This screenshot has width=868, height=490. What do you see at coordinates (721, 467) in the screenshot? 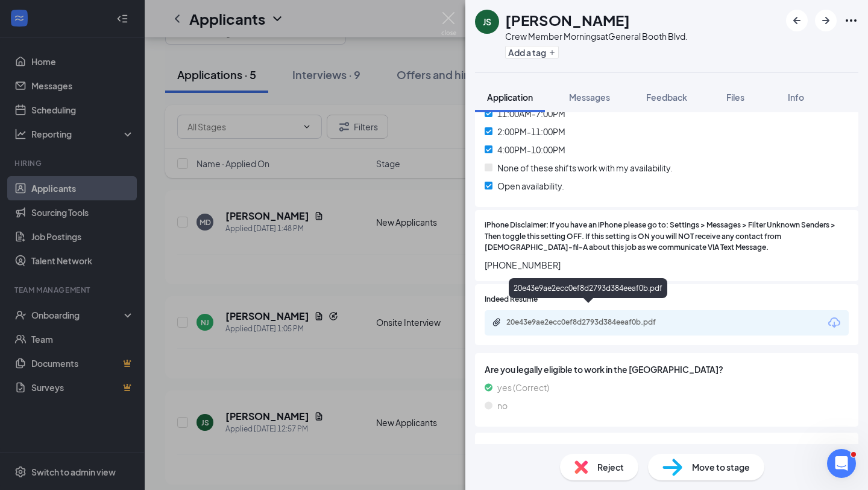
I see `span: Move to stage` at bounding box center [721, 467].